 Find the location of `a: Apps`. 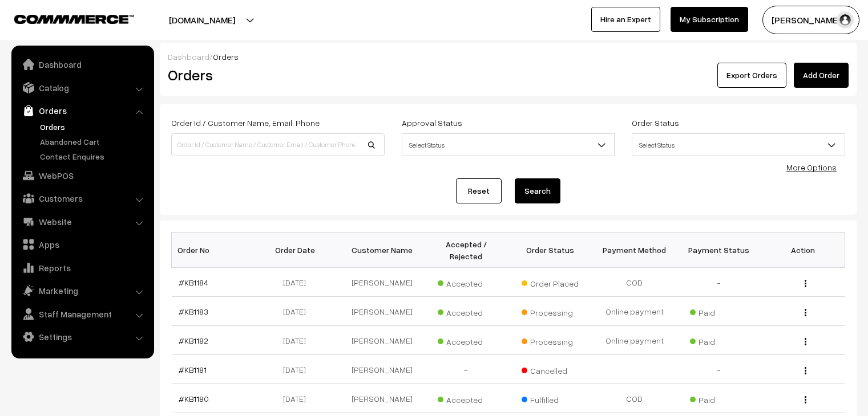

a: Apps is located at coordinates (82, 244).